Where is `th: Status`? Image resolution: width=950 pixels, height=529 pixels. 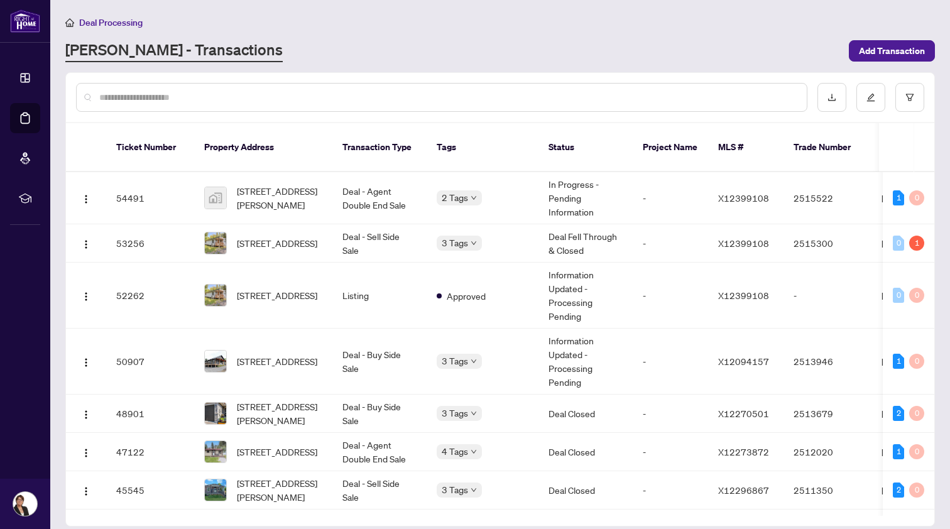
th: Status is located at coordinates (586, 148).